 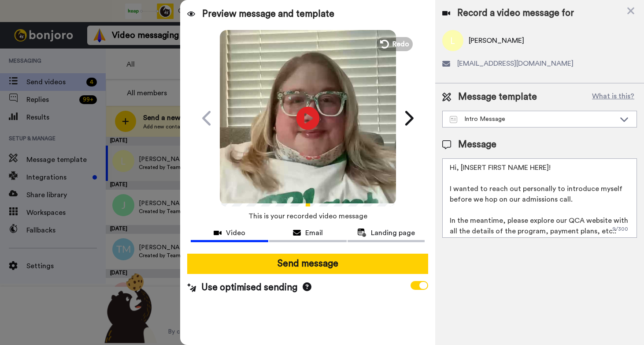 What do you see at coordinates (532, 119) in the screenshot?
I see `div: Intro Message` at bounding box center [532, 119].